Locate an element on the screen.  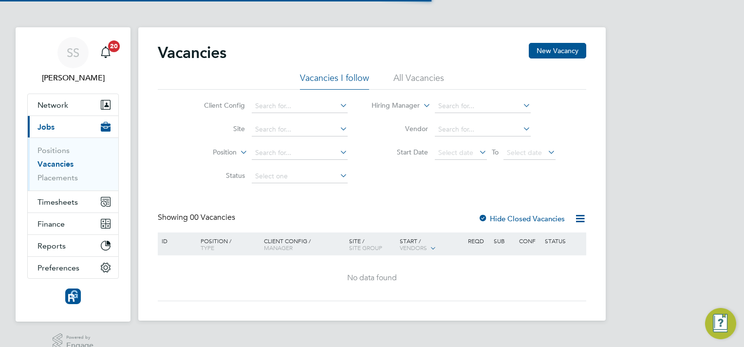
span: Powered by is located at coordinates (80, 337).